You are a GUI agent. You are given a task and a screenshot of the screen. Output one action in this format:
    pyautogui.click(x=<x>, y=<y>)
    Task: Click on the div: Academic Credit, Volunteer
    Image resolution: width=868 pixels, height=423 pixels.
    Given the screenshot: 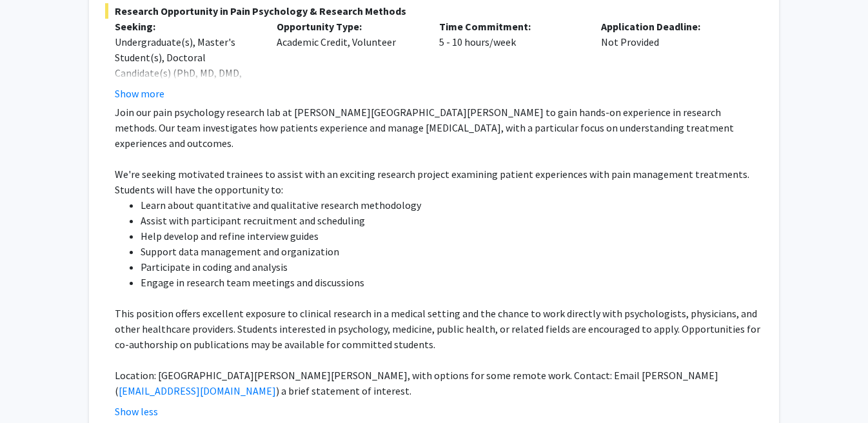 What is the action you would take?
    pyautogui.click(x=347, y=60)
    